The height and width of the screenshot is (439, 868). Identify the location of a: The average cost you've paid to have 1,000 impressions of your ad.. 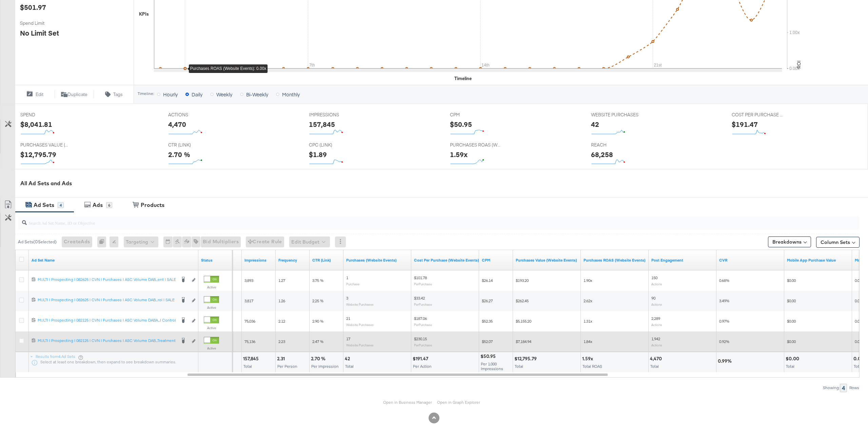
(496, 261).